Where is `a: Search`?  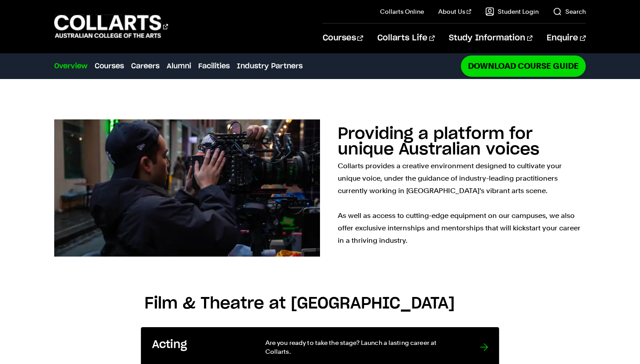 a: Search is located at coordinates (569, 11).